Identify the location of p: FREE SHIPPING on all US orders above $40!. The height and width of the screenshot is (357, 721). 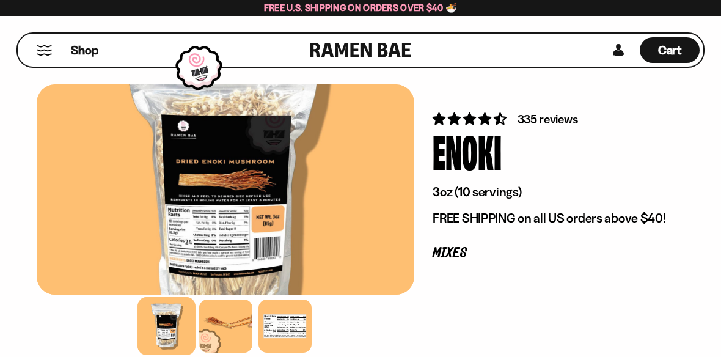
(549, 218).